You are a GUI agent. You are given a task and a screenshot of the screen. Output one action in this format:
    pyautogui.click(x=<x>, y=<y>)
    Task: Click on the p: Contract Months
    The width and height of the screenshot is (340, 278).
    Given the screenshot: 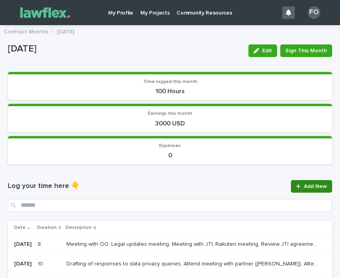 What is the action you would take?
    pyautogui.click(x=26, y=31)
    